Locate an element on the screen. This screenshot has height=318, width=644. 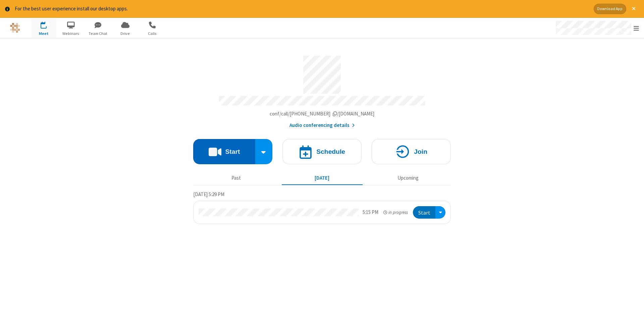
button: Logo is located at coordinates (14, 28).